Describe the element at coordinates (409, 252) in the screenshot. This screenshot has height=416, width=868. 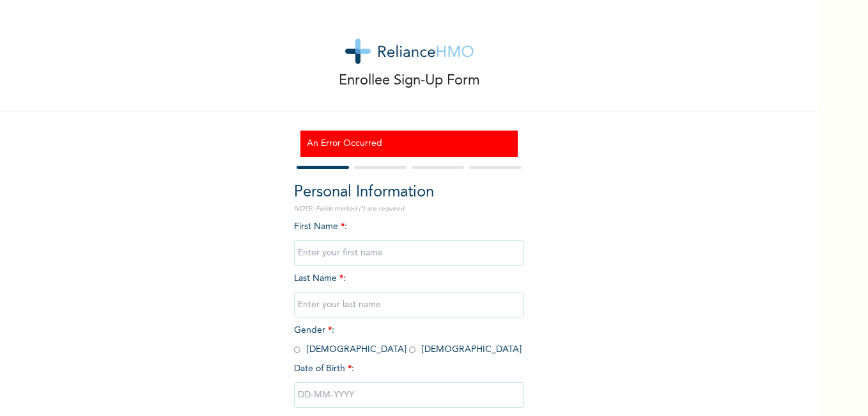
I see `input: Enter your first name` at that location.